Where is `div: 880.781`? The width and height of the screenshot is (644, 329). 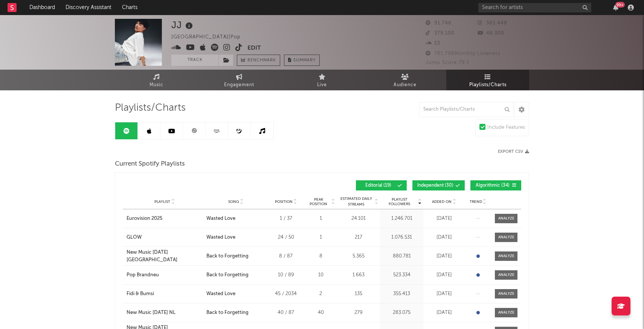 div: 880.781 is located at coordinates (402, 256).